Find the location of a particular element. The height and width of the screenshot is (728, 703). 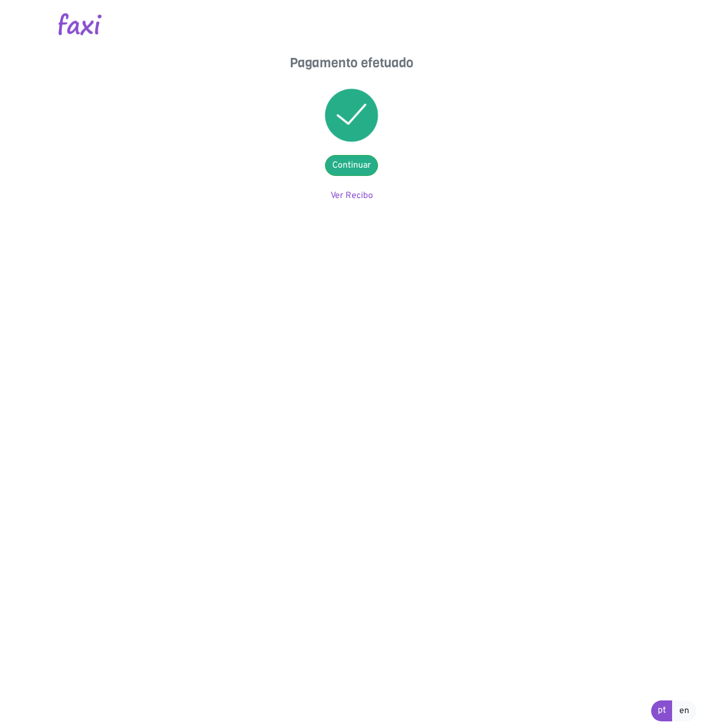

a: Ver Recibo is located at coordinates (351, 196).